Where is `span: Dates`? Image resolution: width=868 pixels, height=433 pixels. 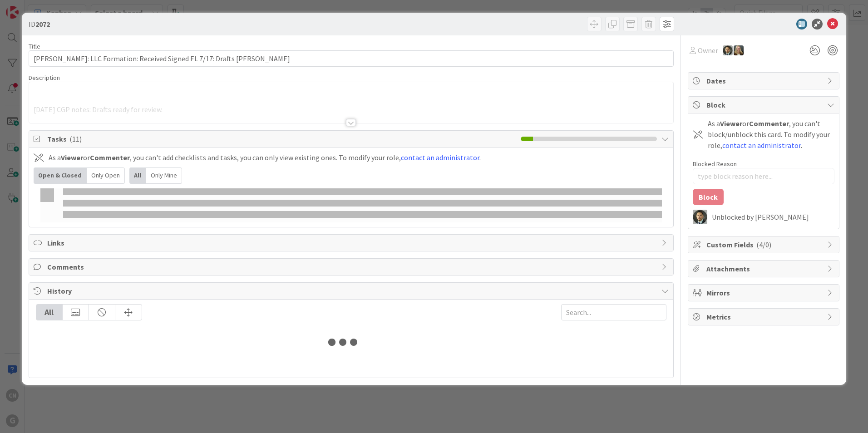
span: Dates is located at coordinates (764, 81).